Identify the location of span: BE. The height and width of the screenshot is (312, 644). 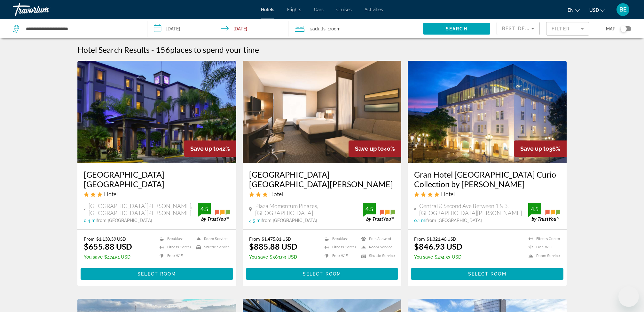
(622, 10).